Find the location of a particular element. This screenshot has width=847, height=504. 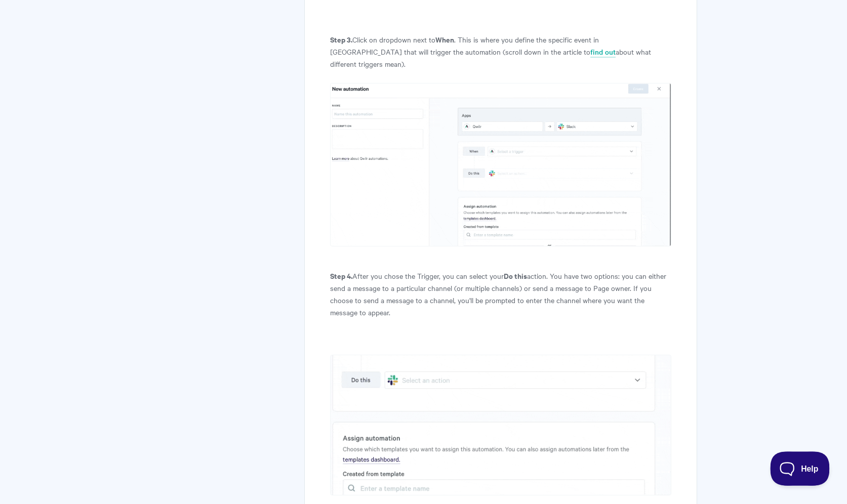

img: file-NUDMRDafKG.gif is located at coordinates (500, 425).